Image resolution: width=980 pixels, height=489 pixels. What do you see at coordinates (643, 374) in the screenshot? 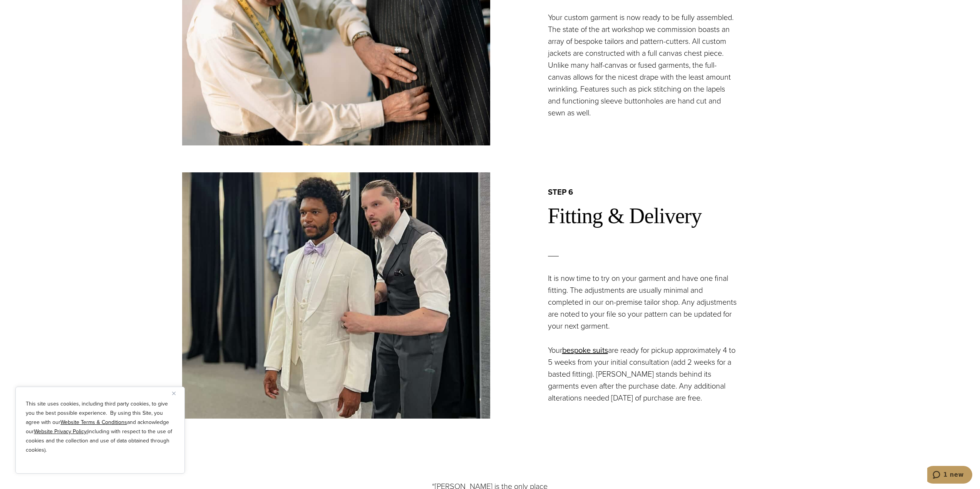
I see `p: Your are ready for pickup approximately 4 to 5 weeks from your initial consultation (add 2 weeks ...` at bounding box center [643, 374].